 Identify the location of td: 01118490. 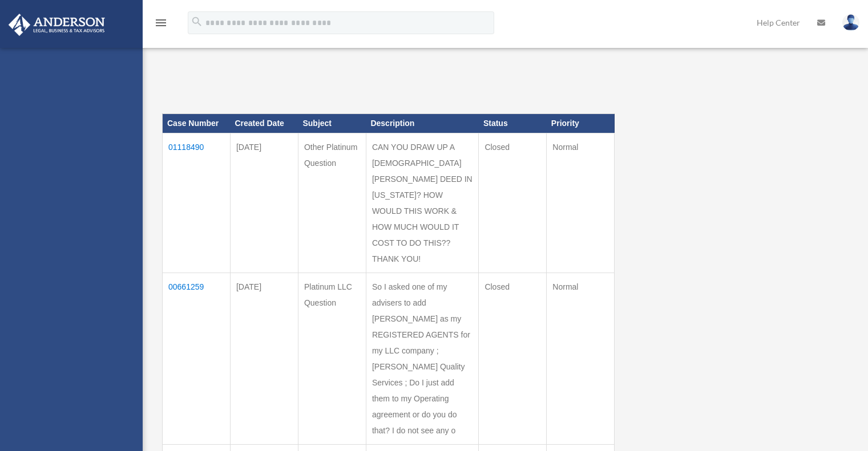
(196, 203).